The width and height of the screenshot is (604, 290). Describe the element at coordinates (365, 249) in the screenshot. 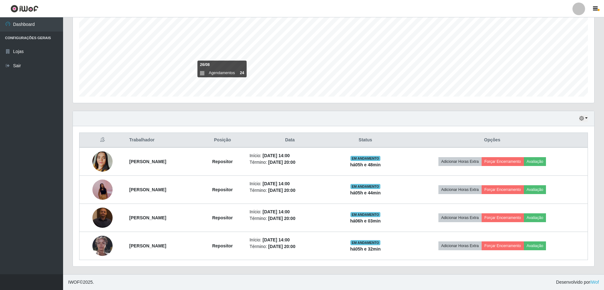

I see `strong: há 05 h e 32 min` at that location.